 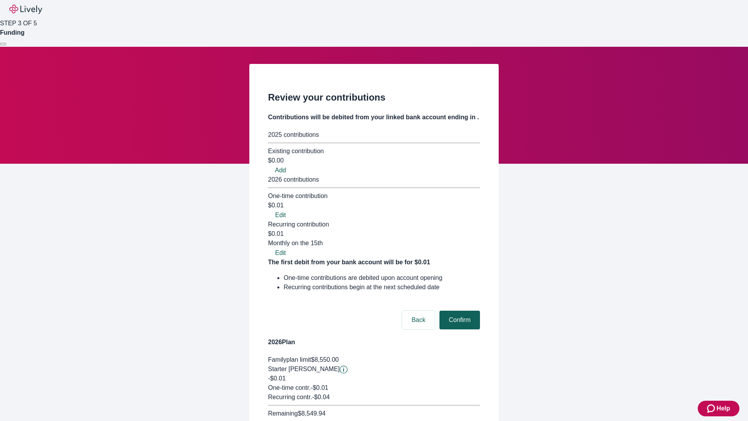 I want to click on span: - $0.04, so click(x=321, y=397).